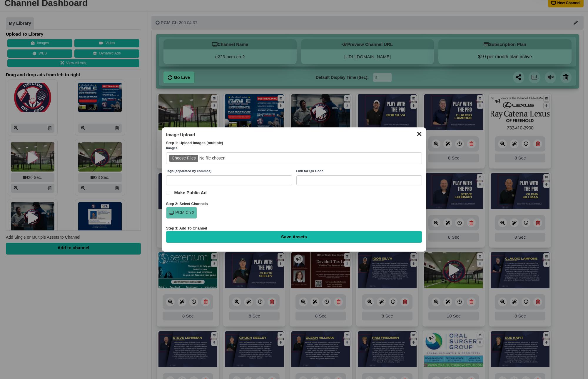  What do you see at coordinates (294, 237) in the screenshot?
I see `input: Save Assets` at bounding box center [294, 237].